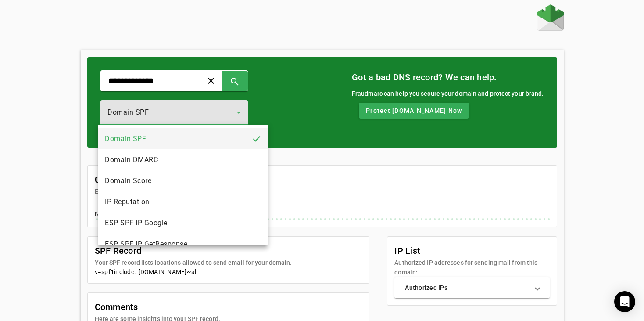 Image resolution: width=644 pixels, height=321 pixels. Describe the element at coordinates (126, 139) in the screenshot. I see `span: Domain SPF` at that location.